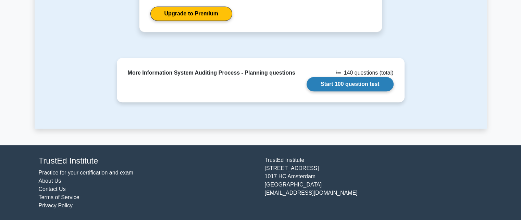 This screenshot has width=521, height=220. What do you see at coordinates (191, 14) in the screenshot?
I see `a: Upgrade to Premium` at bounding box center [191, 14].